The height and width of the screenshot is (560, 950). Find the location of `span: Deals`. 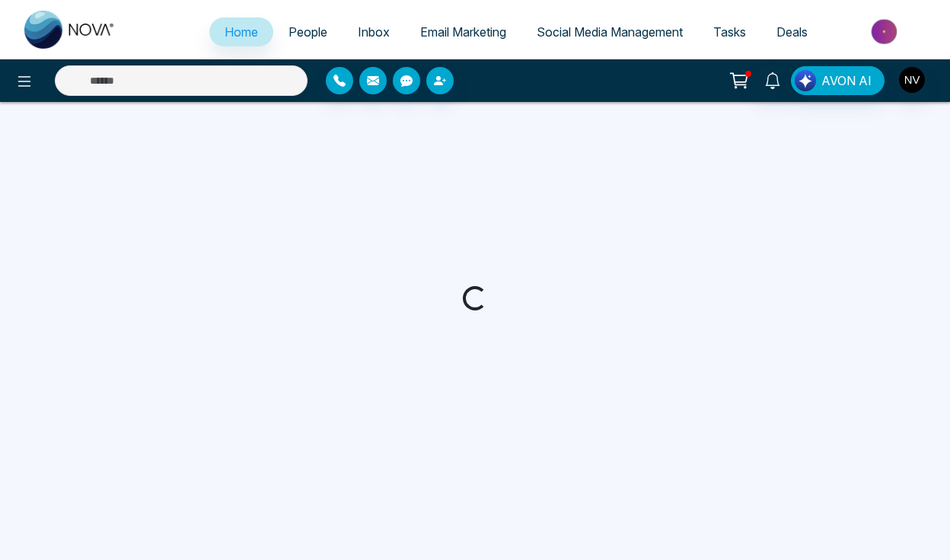

span: Deals is located at coordinates (792, 32).